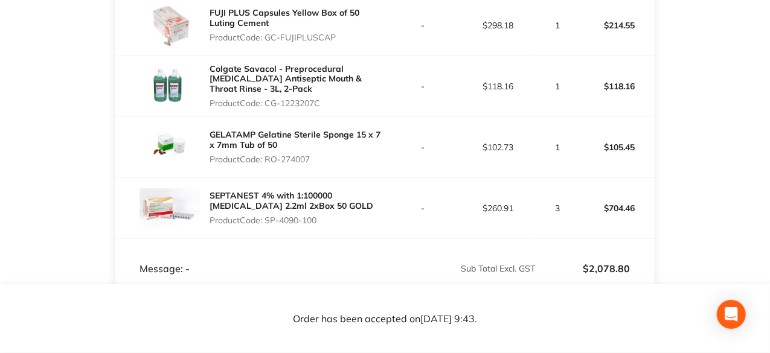  What do you see at coordinates (170, 147) in the screenshot?
I see `img: emdkbzJ4Yg` at bounding box center [170, 147].